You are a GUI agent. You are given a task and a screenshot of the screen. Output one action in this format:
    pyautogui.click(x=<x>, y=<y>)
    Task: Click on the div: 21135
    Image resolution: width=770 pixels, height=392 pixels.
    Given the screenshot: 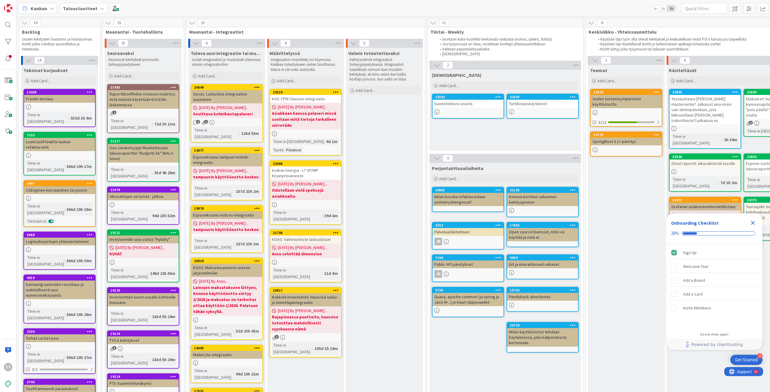 What is the action you would take?
    pyautogui.click(x=543, y=190)
    